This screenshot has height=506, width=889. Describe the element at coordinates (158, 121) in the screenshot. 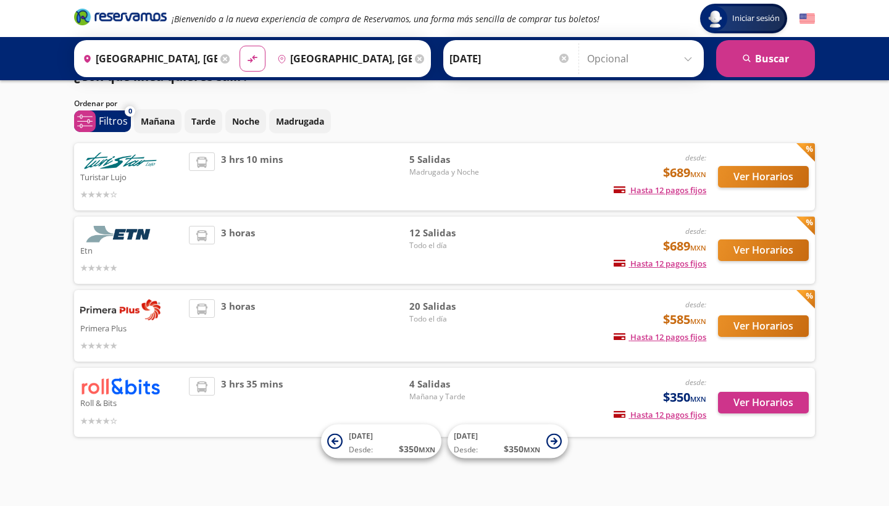

I see `p: Mañana` at that location.